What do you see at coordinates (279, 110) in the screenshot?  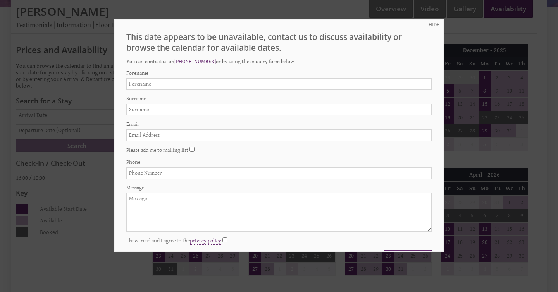 I see `input: Surname` at bounding box center [279, 110].